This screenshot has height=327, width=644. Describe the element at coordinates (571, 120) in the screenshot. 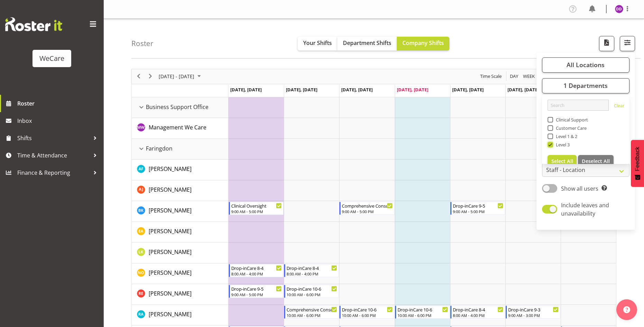

I see `span: Clinical Support` at that location.